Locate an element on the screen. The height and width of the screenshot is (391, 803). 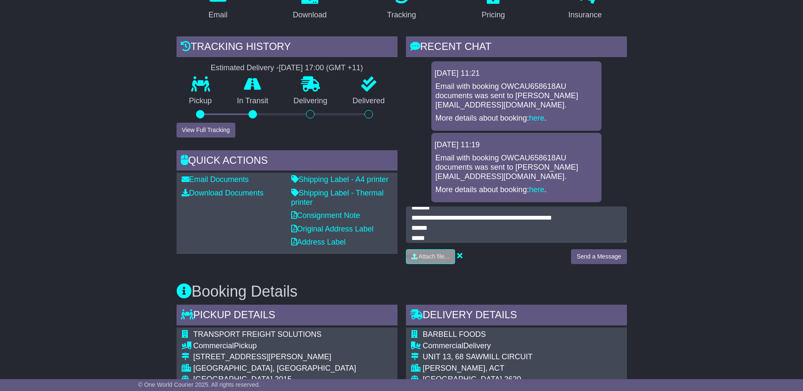
span: 2620 is located at coordinates (513, 379).